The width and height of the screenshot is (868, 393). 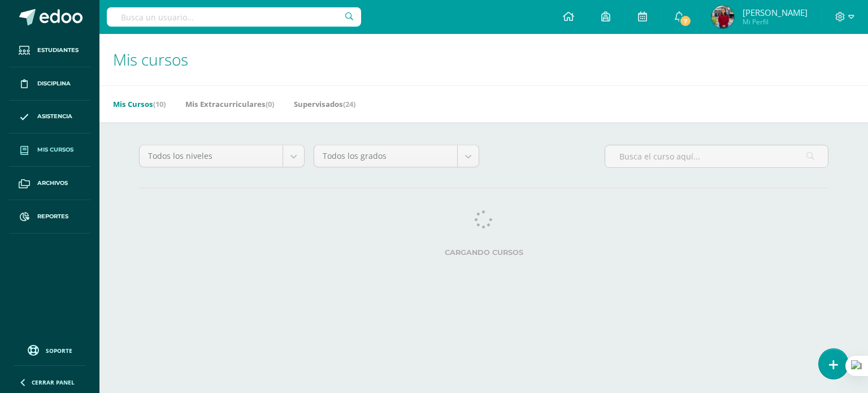 What do you see at coordinates (159, 104) in the screenshot?
I see `span: (10)` at bounding box center [159, 104].